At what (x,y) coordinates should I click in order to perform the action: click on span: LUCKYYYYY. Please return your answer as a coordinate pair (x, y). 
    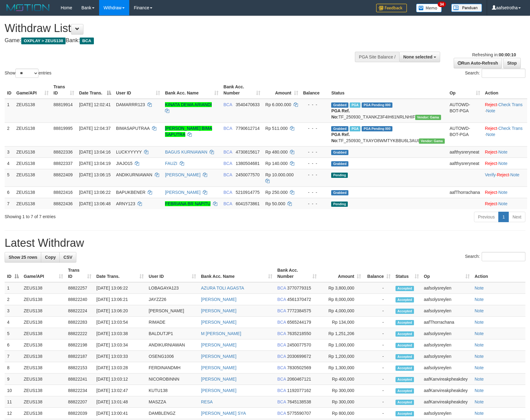
    Looking at the image, I should click on (129, 152).